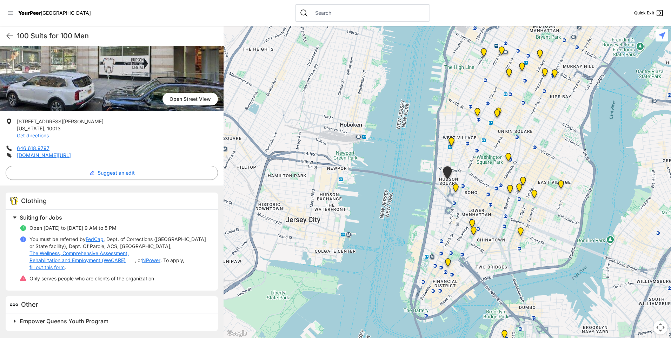 The height and width of the screenshot is (338, 671). I want to click on a: fill out this form, so click(47, 267).